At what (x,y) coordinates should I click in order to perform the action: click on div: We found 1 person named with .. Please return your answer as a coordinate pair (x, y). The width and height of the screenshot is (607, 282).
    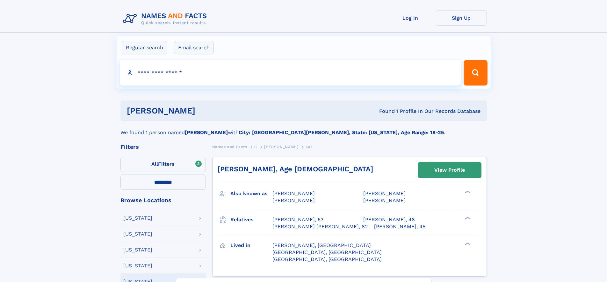
    Looking at the image, I should click on (303, 129).